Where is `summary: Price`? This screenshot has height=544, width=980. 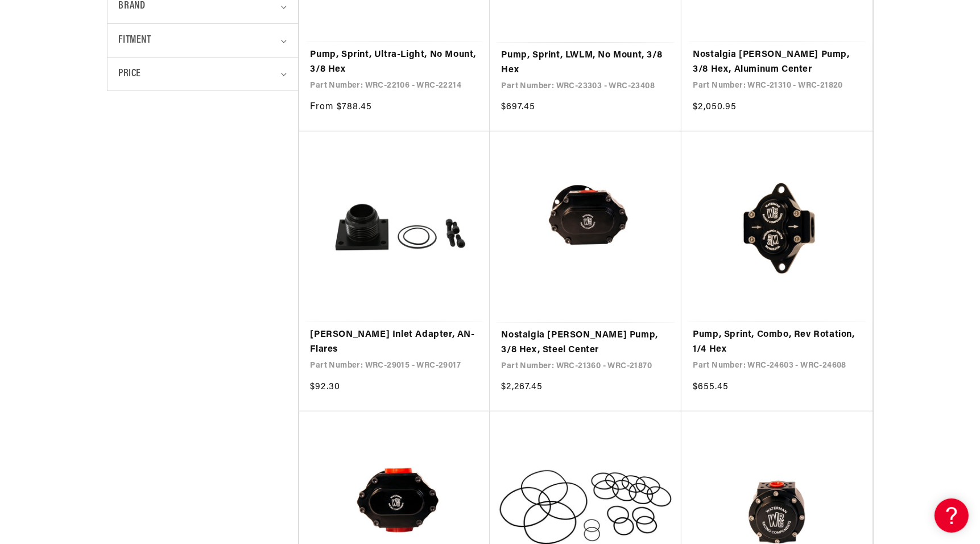
summary: Price is located at coordinates (202, 74).